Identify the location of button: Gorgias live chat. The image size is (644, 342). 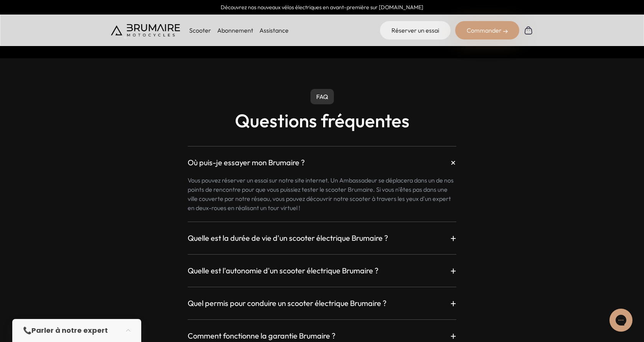
(15, 14).